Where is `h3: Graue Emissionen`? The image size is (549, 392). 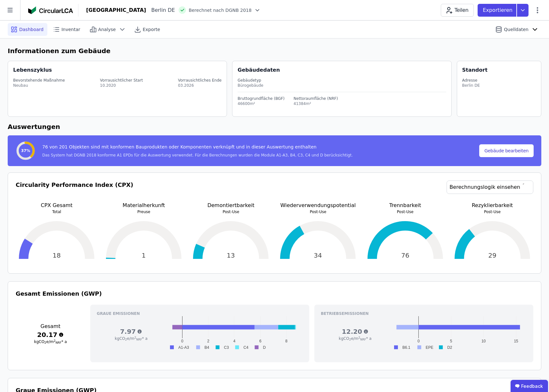 h3: Graue Emissionen is located at coordinates (200, 314).